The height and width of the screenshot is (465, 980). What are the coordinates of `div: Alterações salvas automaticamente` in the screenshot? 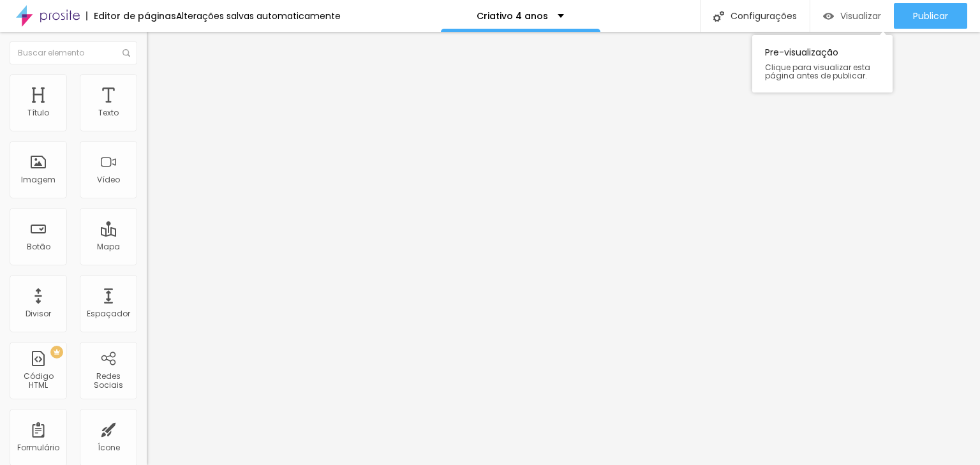 It's located at (258, 16).